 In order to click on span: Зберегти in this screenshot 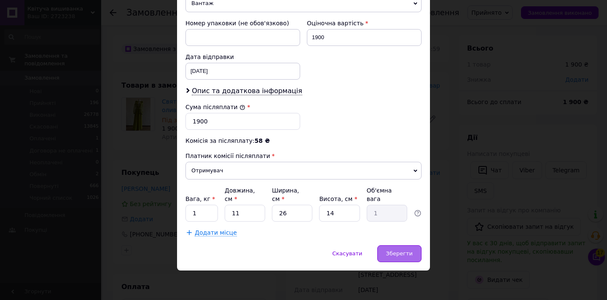, I will do `click(399, 253)`.